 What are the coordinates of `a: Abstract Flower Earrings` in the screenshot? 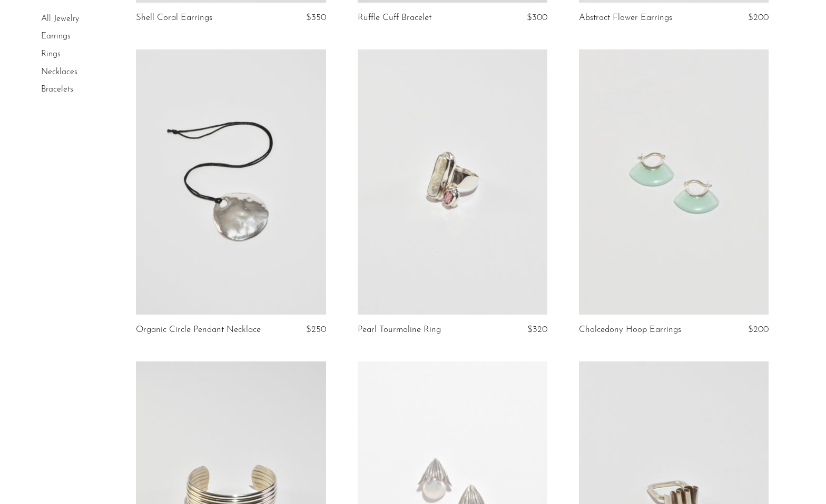 It's located at (625, 18).